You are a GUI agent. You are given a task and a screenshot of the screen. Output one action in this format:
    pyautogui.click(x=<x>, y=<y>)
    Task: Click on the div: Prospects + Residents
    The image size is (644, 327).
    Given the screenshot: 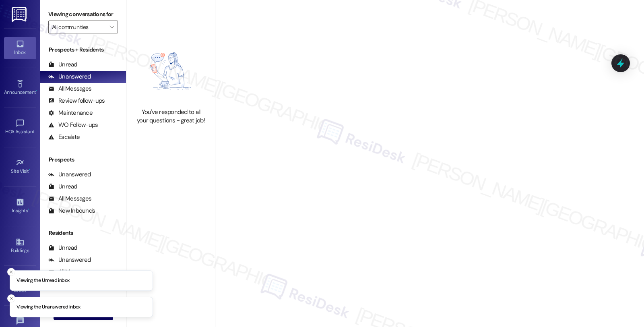 What is the action you would take?
    pyautogui.click(x=83, y=50)
    